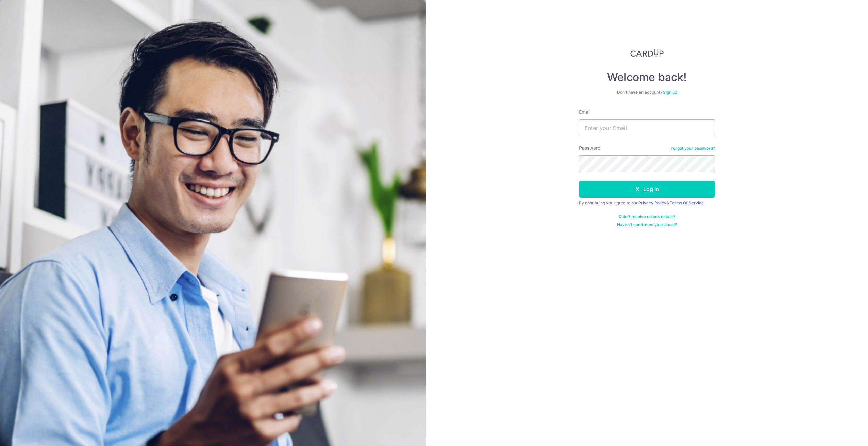  I want to click on img: CardUp Logo, so click(647, 53).